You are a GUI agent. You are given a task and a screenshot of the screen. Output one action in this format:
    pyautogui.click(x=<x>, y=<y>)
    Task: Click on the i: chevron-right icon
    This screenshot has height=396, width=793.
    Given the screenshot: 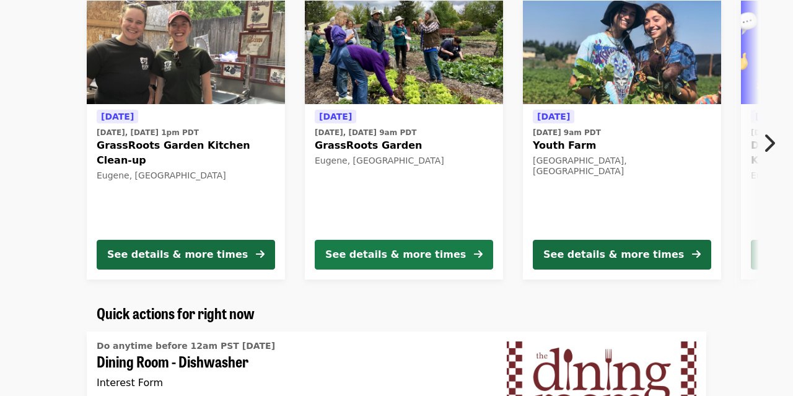 What is the action you would take?
    pyautogui.click(x=769, y=143)
    